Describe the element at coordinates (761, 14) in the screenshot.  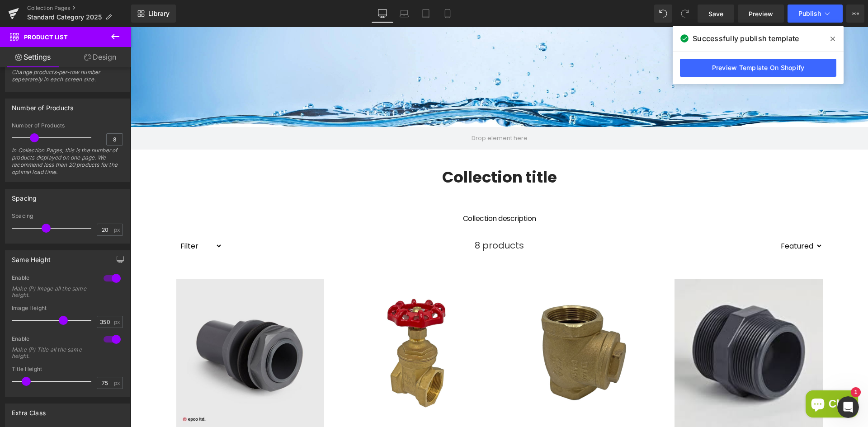
I see `a: Preview` at that location.